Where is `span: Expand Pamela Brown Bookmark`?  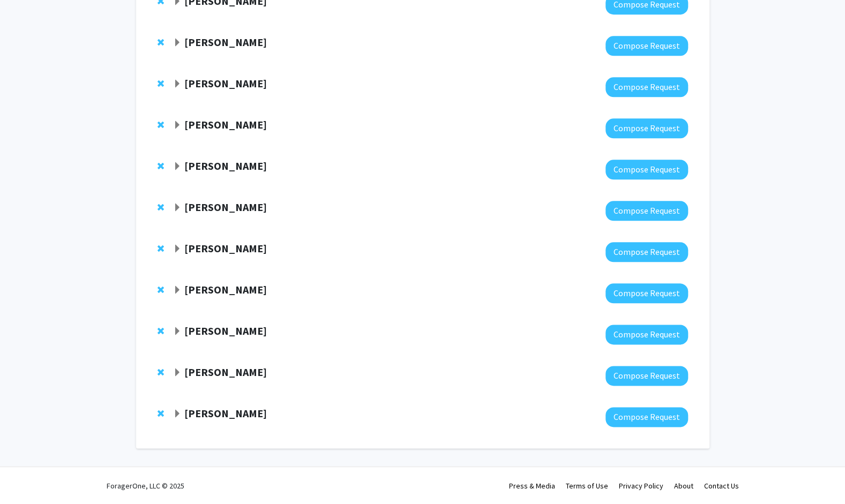 span: Expand Pamela Brown Bookmark is located at coordinates (177, 125).